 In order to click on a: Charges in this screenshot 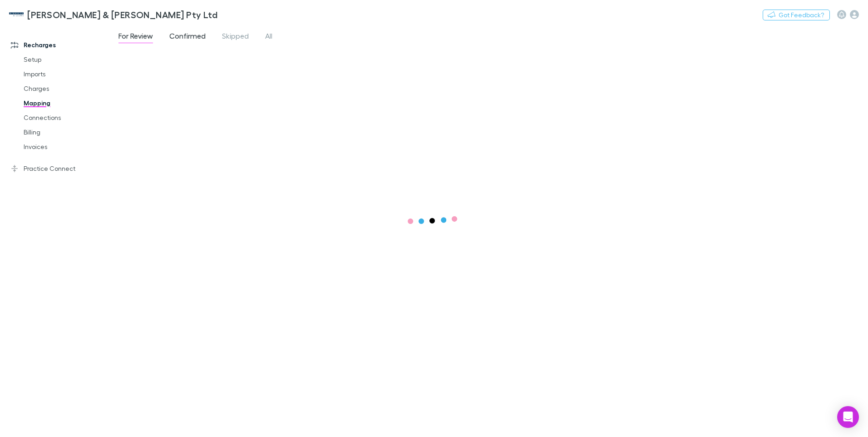, I will do `click(68, 89)`.